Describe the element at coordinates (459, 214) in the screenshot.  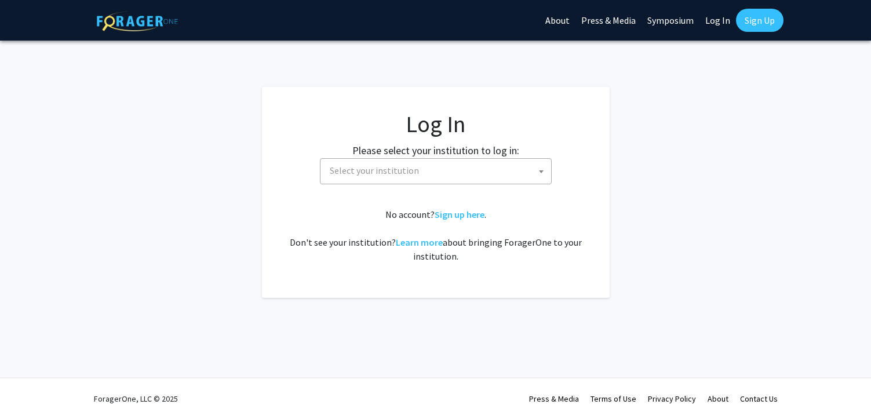
I see `a: Sign up here` at that location.